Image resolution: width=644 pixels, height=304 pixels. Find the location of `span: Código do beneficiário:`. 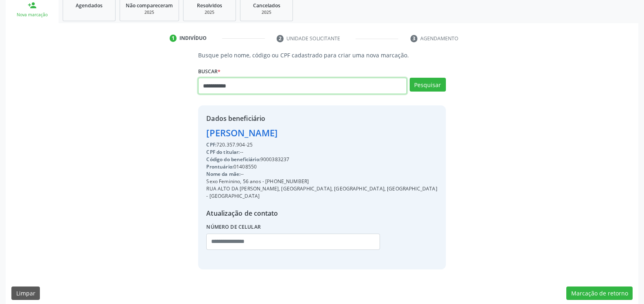

span: Código do beneficiário: is located at coordinates (233, 159).